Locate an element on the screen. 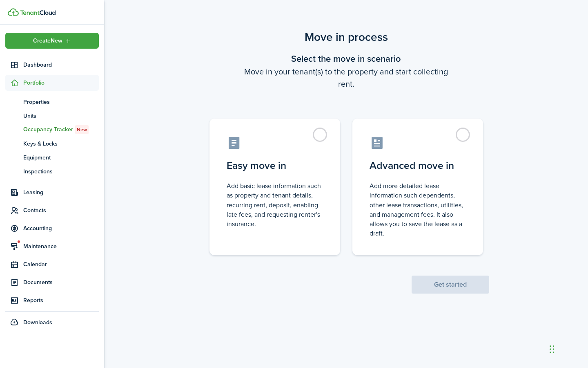 The width and height of the screenshot is (588, 368). a: Keys & Locks is located at coordinates (52, 143).